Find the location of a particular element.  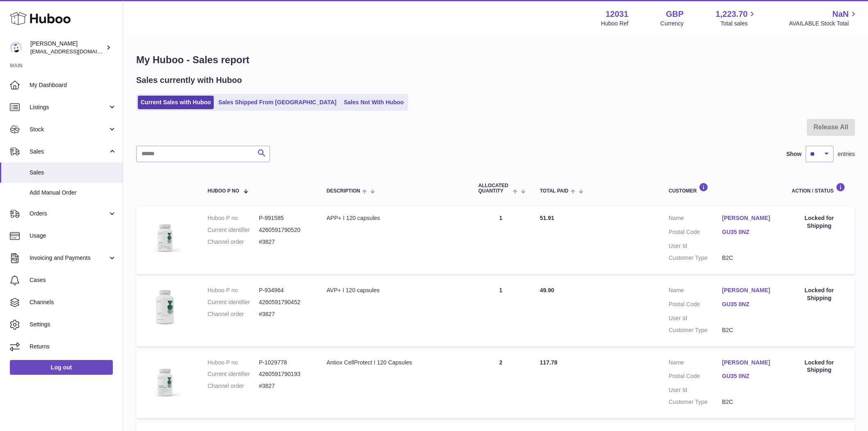

a: Current Sales with Huboo is located at coordinates (175, 102).